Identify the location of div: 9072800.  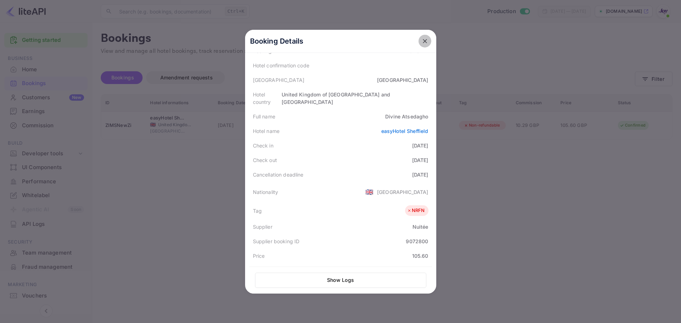
(416, 241).